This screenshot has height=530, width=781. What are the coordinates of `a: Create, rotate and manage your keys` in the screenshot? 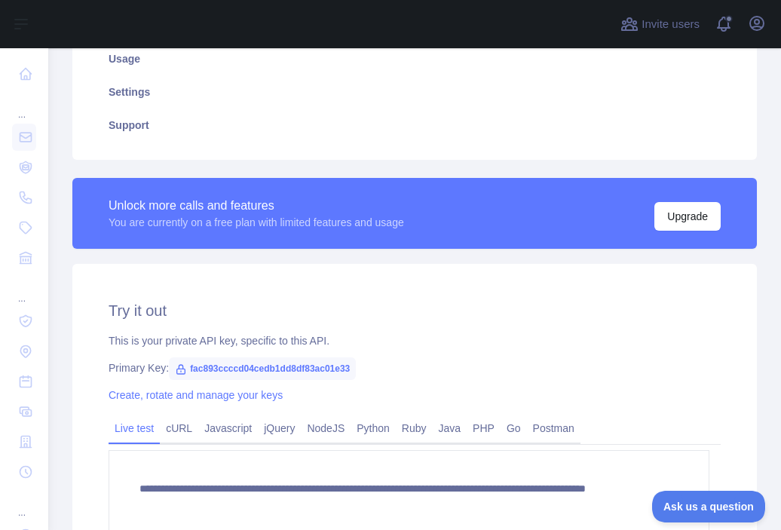 It's located at (195, 395).